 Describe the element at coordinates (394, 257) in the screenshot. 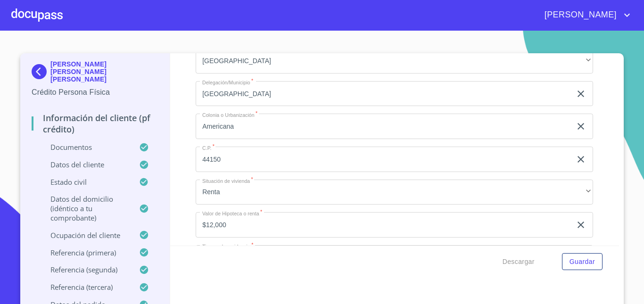

I see `div: 3 años` at that location.